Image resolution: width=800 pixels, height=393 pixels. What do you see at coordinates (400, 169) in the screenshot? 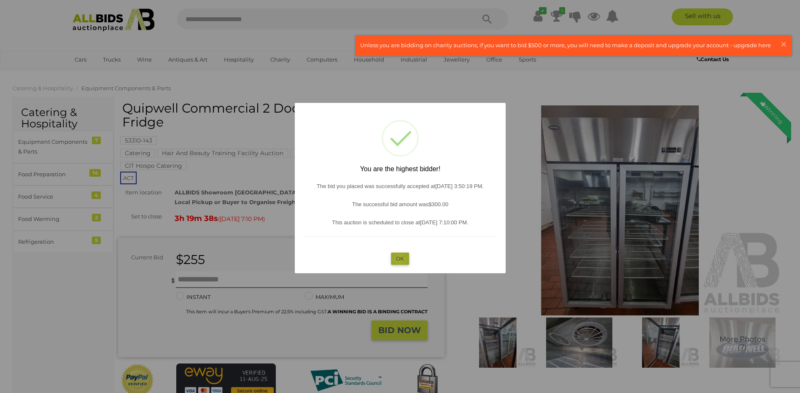
I see `h2: You are the highest bidder!` at bounding box center [400, 169].